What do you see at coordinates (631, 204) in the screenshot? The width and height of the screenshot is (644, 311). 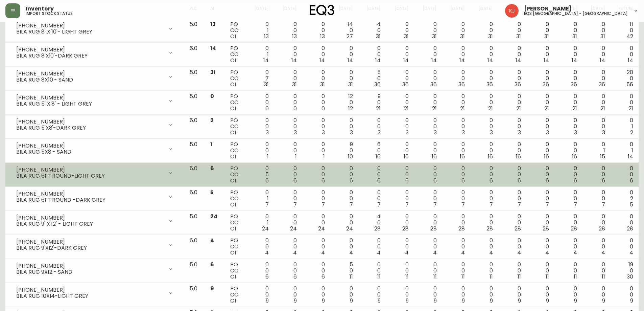 I see `span: 5` at bounding box center [631, 204].